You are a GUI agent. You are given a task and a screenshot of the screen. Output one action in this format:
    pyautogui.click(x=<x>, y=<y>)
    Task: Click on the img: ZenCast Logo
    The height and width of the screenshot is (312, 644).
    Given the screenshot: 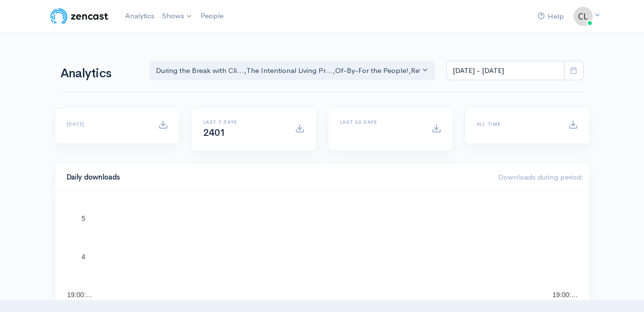 What is the action you would take?
    pyautogui.click(x=79, y=16)
    